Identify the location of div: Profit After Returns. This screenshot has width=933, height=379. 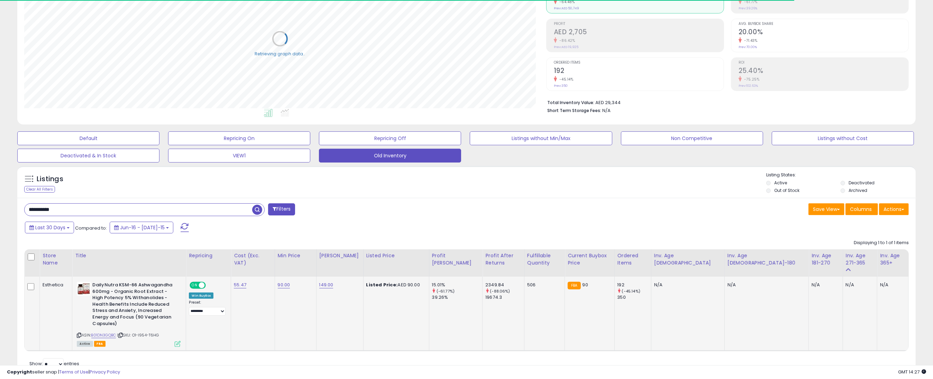
(503, 259).